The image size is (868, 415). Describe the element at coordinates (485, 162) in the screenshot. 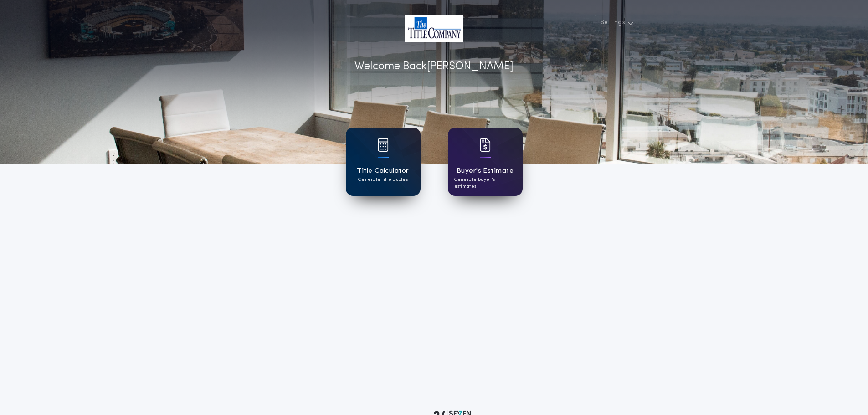

I see `a: card iconBuyer's EstimateGenerate buyer's estimates` at that location.